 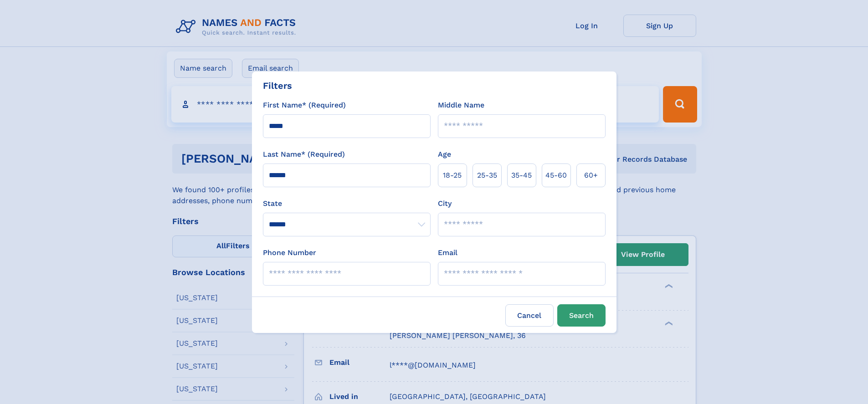 What do you see at coordinates (304, 154) in the screenshot?
I see `label: Last Name* (Required)` at bounding box center [304, 154].